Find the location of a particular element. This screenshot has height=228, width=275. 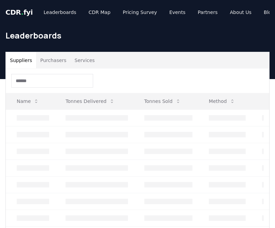

button: Tonnes Delivered is located at coordinates (90, 101).